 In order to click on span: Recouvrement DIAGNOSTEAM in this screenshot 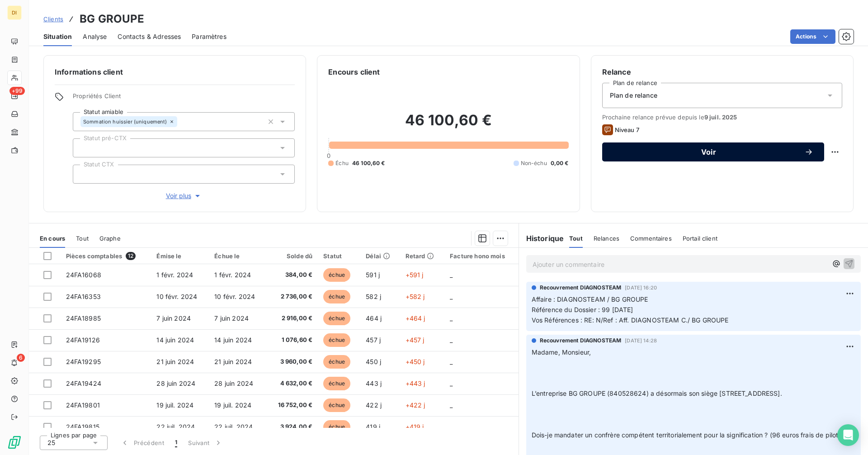, I will do `click(581, 341)`.